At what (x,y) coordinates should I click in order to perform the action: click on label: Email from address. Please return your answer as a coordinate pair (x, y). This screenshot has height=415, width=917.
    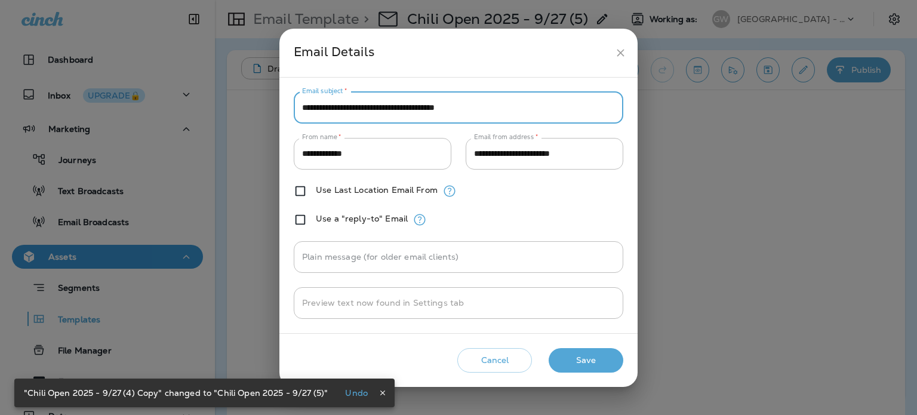
    Looking at the image, I should click on (506, 137).